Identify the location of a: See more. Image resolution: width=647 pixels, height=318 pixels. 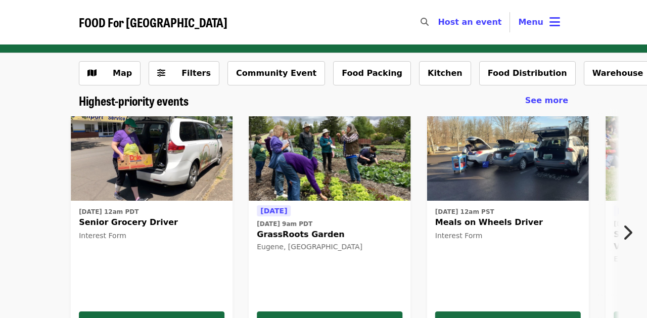
(546, 101).